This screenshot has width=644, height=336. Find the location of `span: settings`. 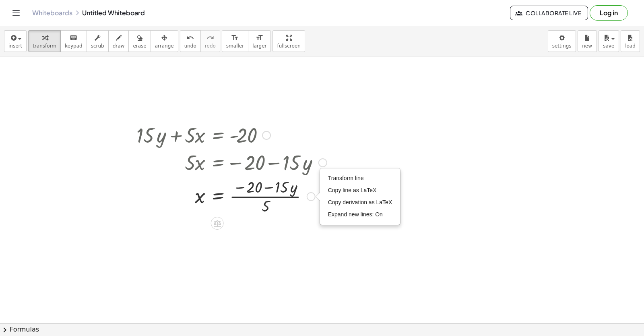

span: settings is located at coordinates (561, 46).